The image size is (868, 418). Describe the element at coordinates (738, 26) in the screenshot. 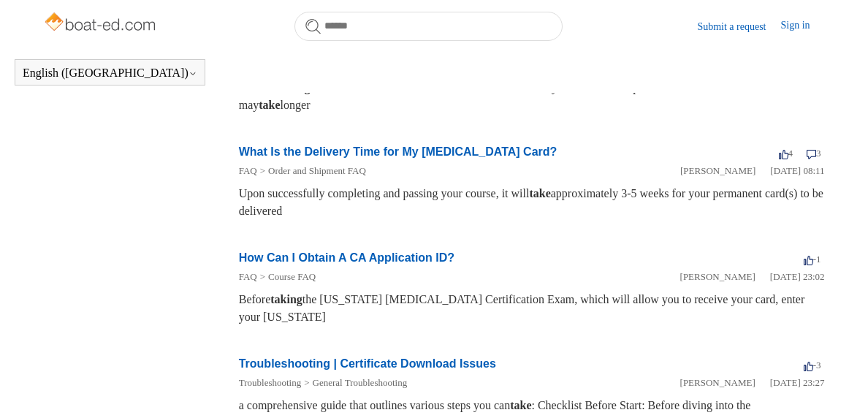

I see `a: Submit a request` at that location.